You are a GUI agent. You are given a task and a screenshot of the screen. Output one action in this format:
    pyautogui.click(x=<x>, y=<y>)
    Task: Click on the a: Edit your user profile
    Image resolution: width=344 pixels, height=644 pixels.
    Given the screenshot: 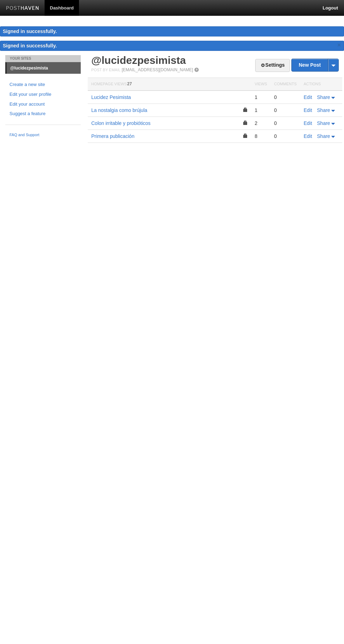 What is the action you would take?
    pyautogui.click(x=43, y=94)
    